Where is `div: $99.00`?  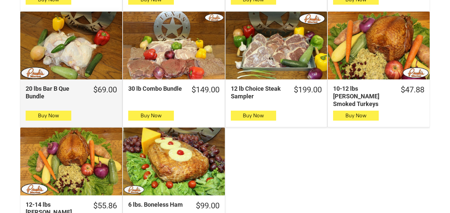
div: $99.00 is located at coordinates (207, 206).